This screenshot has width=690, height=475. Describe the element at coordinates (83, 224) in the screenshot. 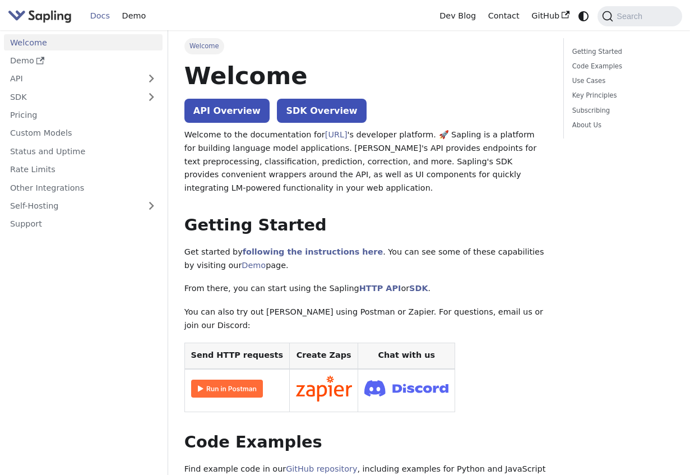

I see `a: Support` at that location.